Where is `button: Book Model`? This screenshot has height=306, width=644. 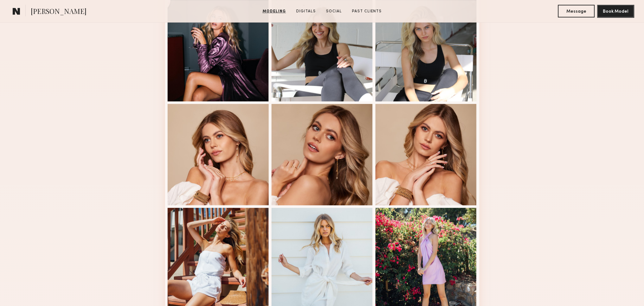
button: Book Model is located at coordinates (615, 11).